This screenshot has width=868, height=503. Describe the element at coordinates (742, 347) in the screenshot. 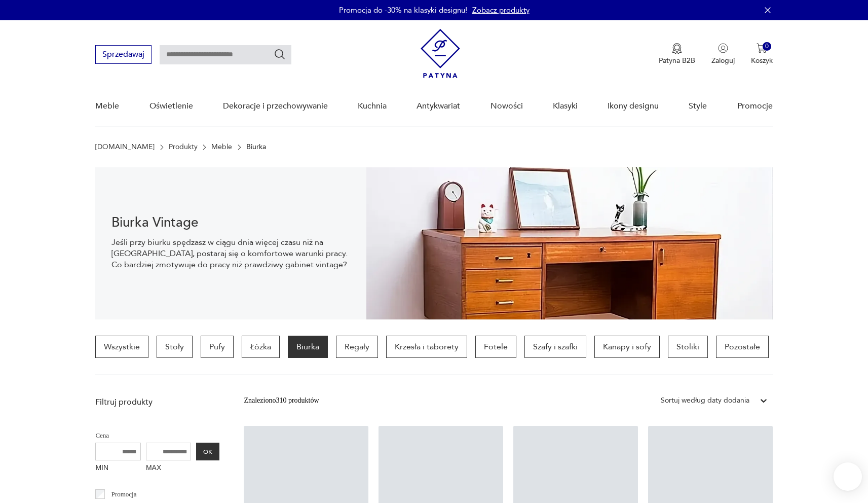

I see `p: Pozostałe` at that location.